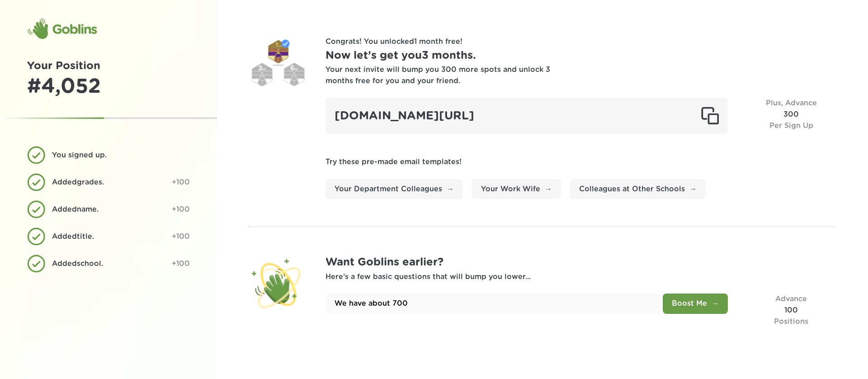  Describe the element at coordinates (109, 263) in the screenshot. I see `div: Added school .` at that location.